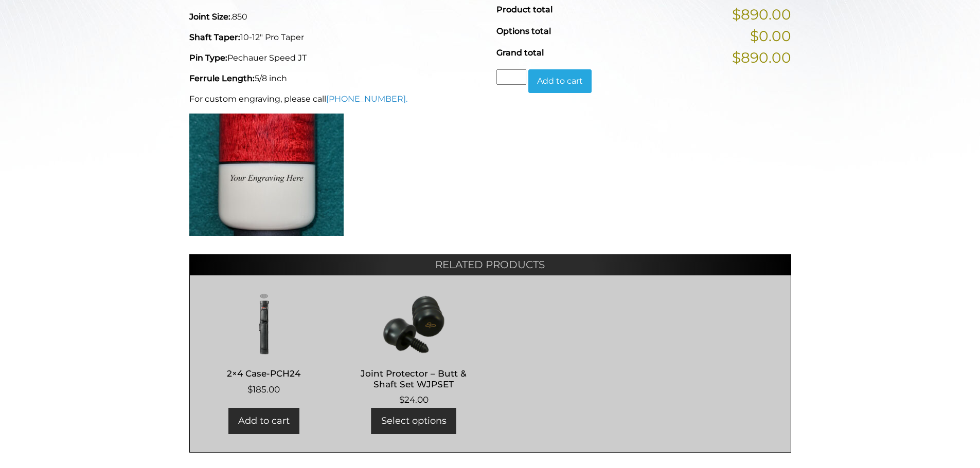  Describe the element at coordinates (520, 53) in the screenshot. I see `span: Grand total` at that location.